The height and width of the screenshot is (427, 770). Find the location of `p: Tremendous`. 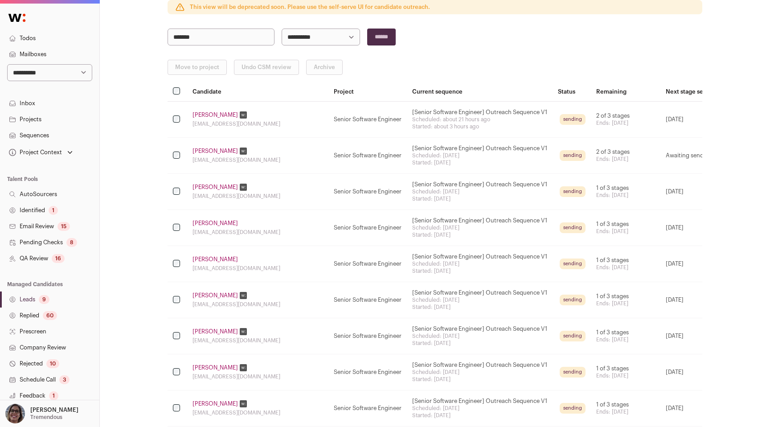

p: Tremendous is located at coordinates (46, 417).